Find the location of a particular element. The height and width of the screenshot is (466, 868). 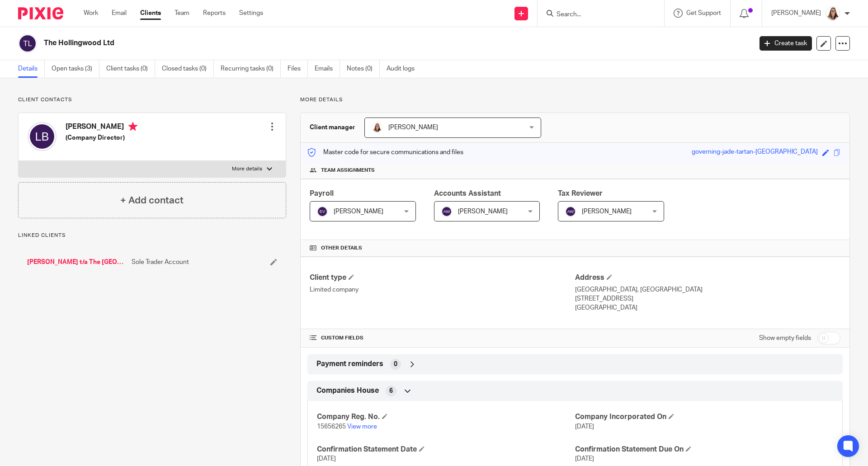

p: Master code for secure communications and files is located at coordinates (385, 152).